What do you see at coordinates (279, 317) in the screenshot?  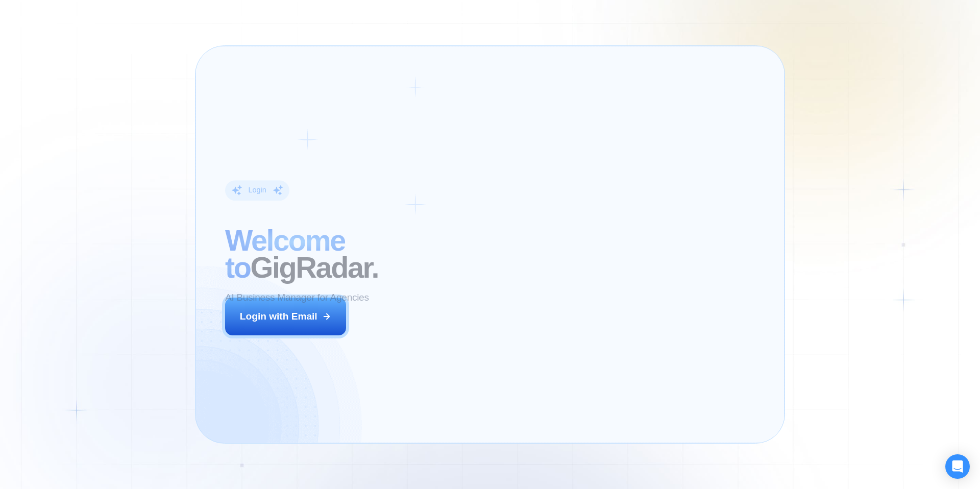 I see `div: Login with Email` at bounding box center [279, 317].